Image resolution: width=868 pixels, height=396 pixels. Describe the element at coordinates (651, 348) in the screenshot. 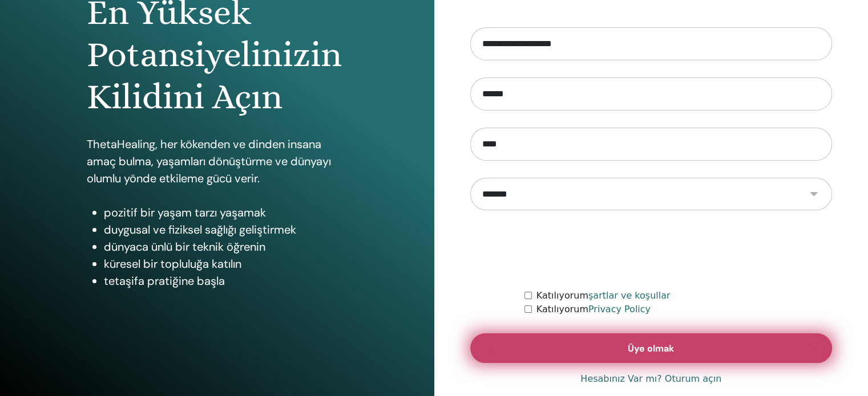

I see `button: Üye olmak` at that location.